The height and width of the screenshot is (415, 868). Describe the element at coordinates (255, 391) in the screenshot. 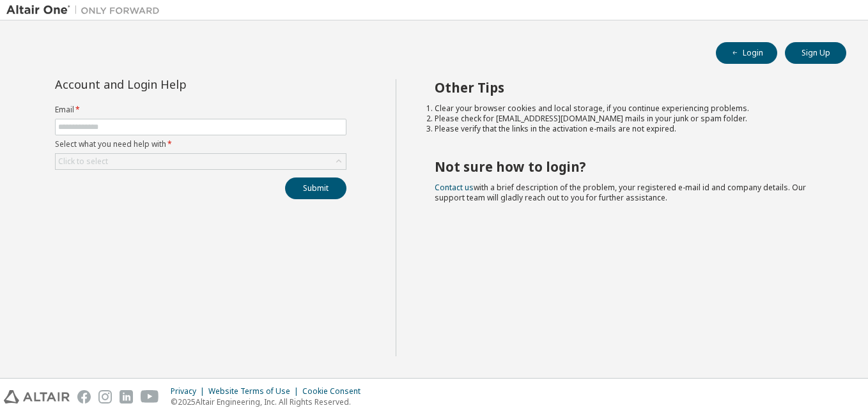

I see `div: Website Terms of Use` at that location.